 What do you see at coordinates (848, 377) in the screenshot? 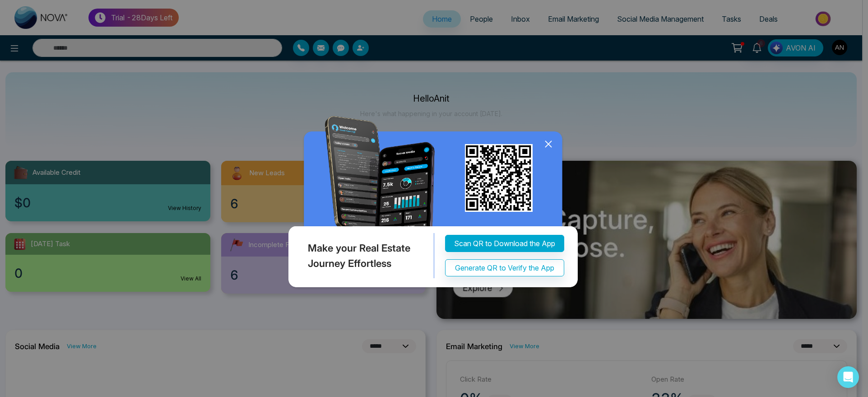
I see `div: Open Intercom Messenger` at bounding box center [848, 377].